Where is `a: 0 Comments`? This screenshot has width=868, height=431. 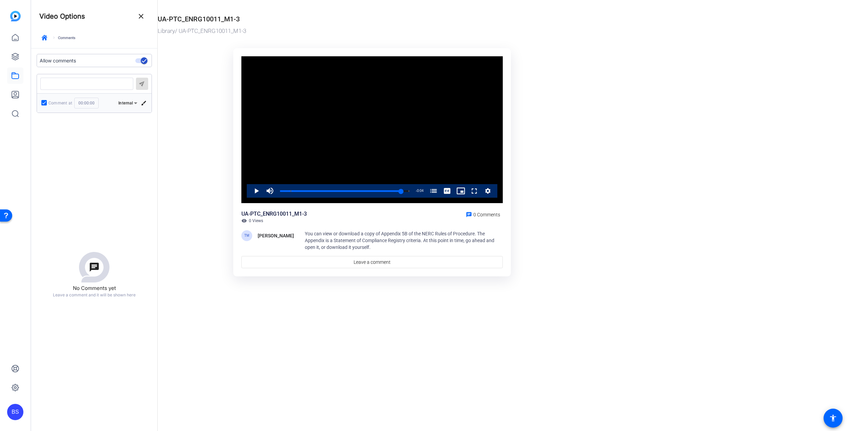
a: 0 Comments is located at coordinates (482, 214).